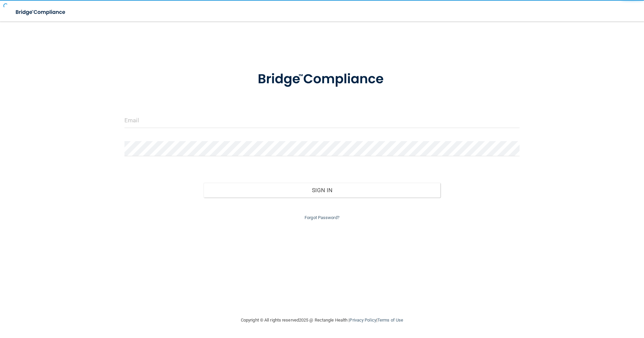  I want to click on input: Email, so click(322, 120).